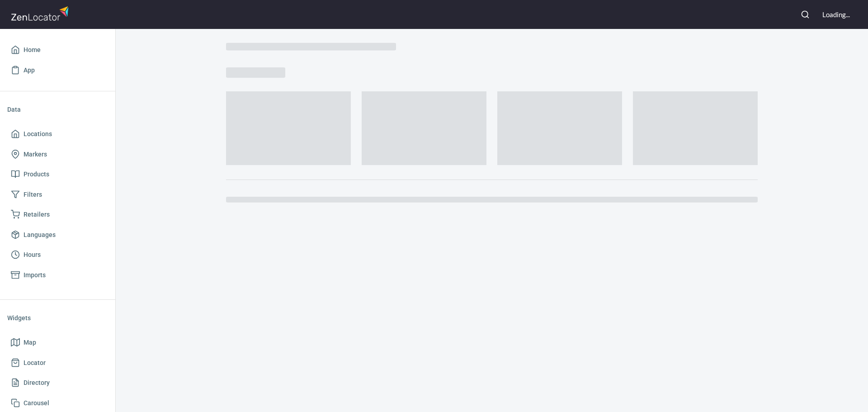 This screenshot has width=868, height=412. What do you see at coordinates (57, 134) in the screenshot?
I see `a: Locations` at bounding box center [57, 134].